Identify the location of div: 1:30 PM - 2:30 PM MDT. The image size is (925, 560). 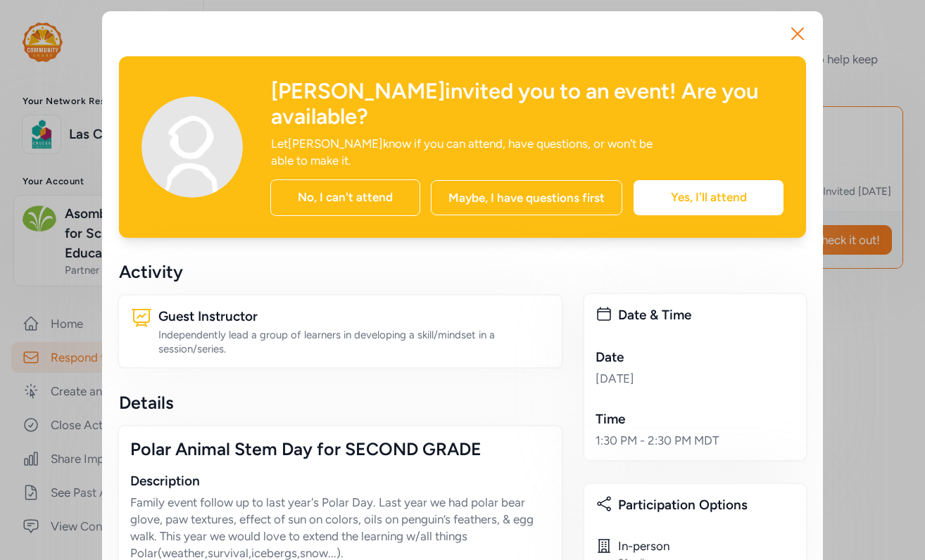
(695, 440).